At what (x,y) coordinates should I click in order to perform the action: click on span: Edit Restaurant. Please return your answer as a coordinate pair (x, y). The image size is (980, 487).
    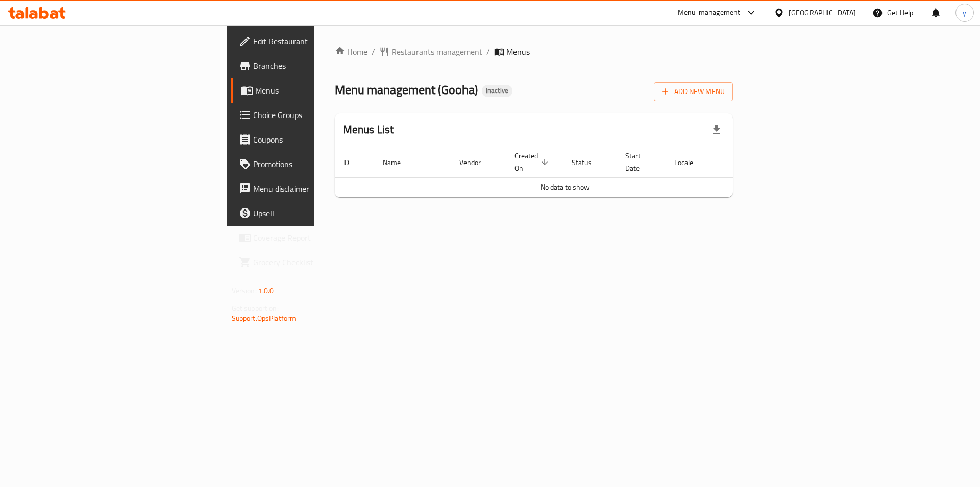
    Looking at the image, I should click on (318, 41).